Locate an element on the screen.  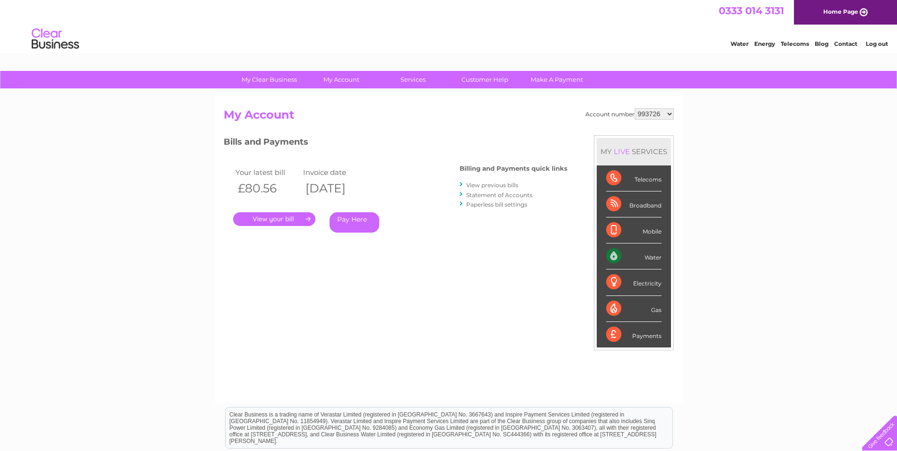
div: LIVE is located at coordinates (622, 151).